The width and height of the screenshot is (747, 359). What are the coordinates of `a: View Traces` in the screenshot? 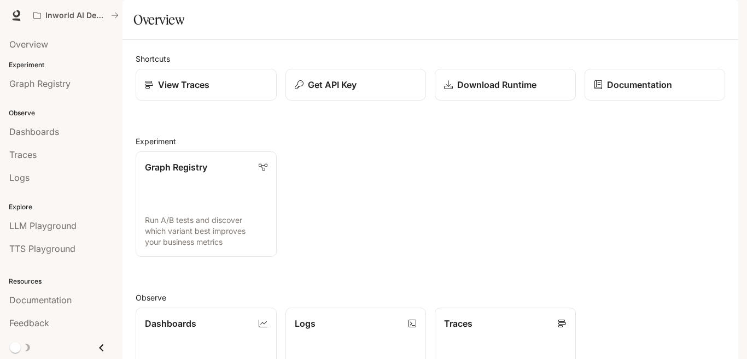 It's located at (206, 85).